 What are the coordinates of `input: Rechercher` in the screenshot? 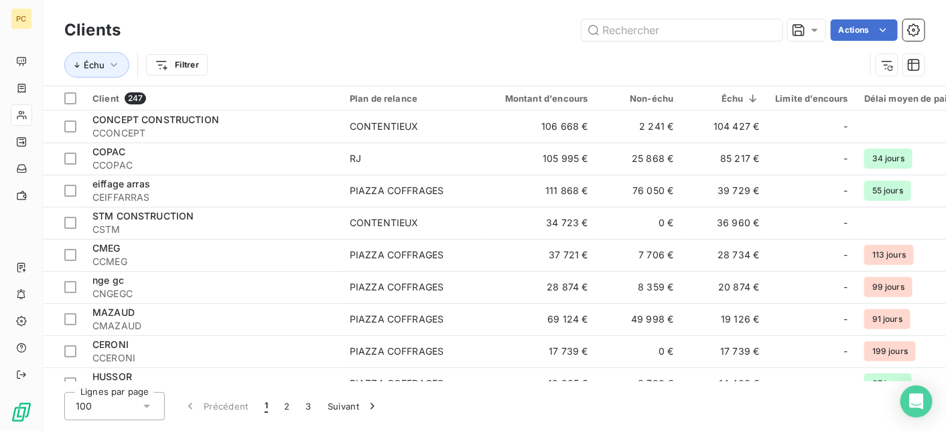 It's located at (682, 30).